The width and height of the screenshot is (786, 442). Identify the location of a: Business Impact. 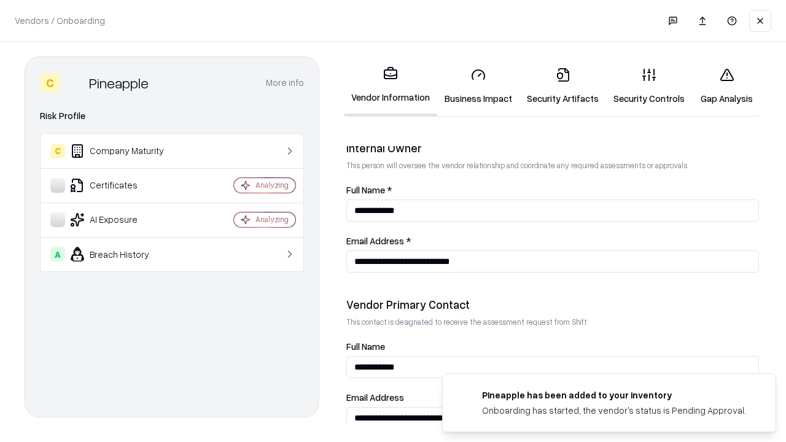
(478, 86).